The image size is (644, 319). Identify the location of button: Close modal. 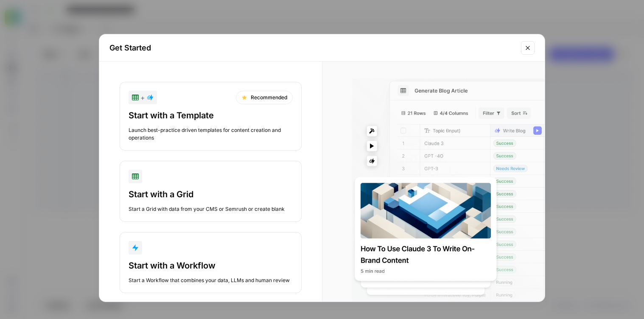
(528, 48).